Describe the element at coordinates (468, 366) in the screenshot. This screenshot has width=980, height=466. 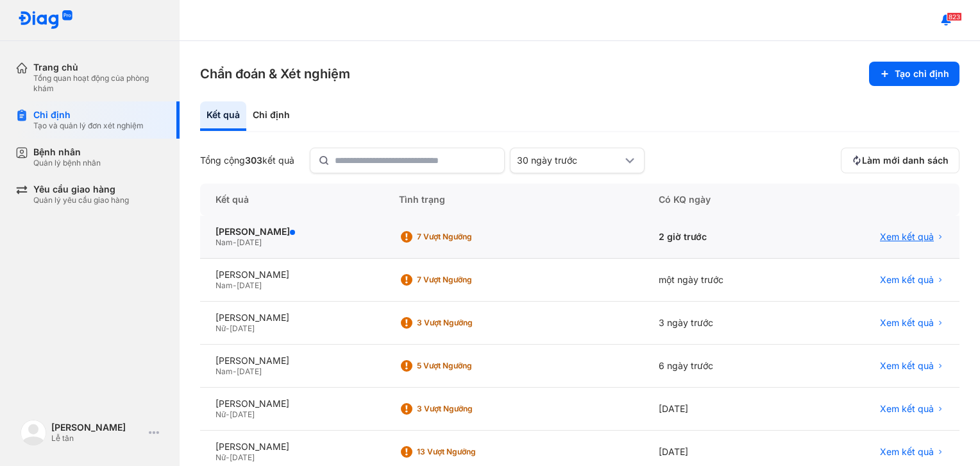
I see `div: 5 Vượt ngưỡng` at that location.